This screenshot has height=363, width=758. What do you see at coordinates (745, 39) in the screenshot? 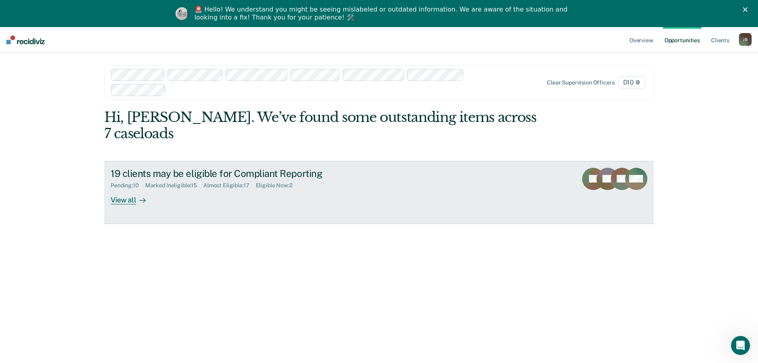
I see `button: JB` at bounding box center [745, 39].